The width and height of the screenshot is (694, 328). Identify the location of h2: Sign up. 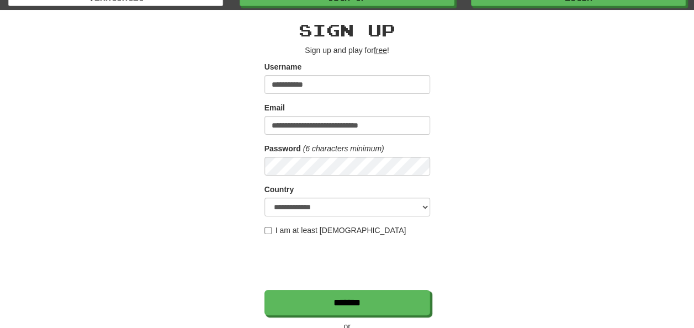
(347, 30).